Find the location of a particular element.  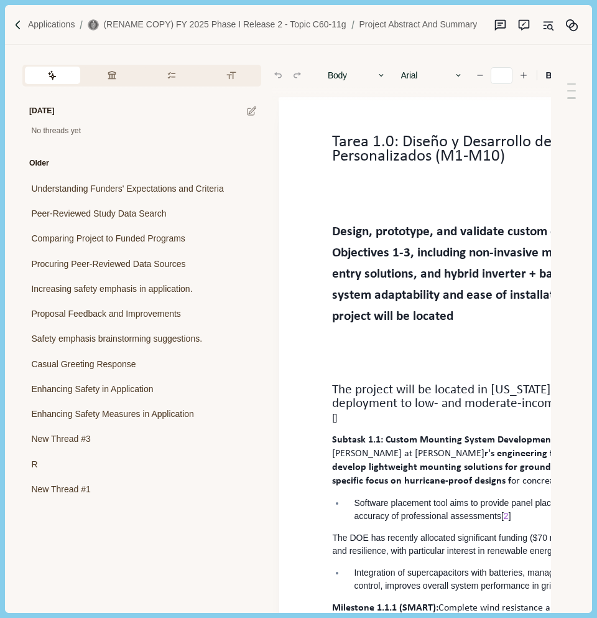

span: Procuring Peer-Reviewed Data Sources is located at coordinates (108, 264).